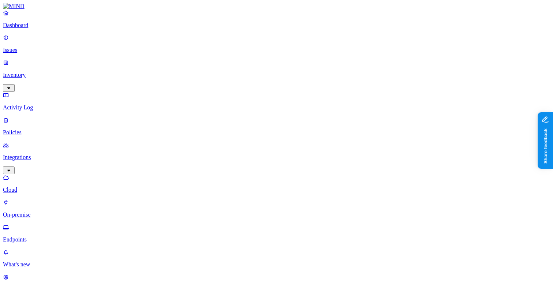 The image size is (553, 281). What do you see at coordinates (276, 44) in the screenshot?
I see `a: Issues` at bounding box center [276, 44].